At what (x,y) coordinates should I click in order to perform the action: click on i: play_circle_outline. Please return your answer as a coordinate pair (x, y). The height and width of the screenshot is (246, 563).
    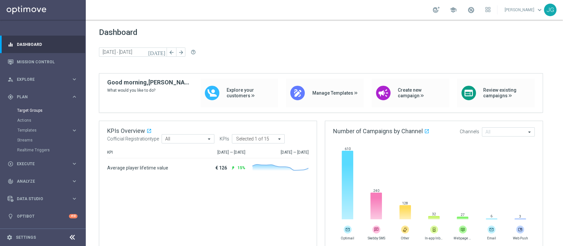
    Looking at the image, I should click on (11, 164).